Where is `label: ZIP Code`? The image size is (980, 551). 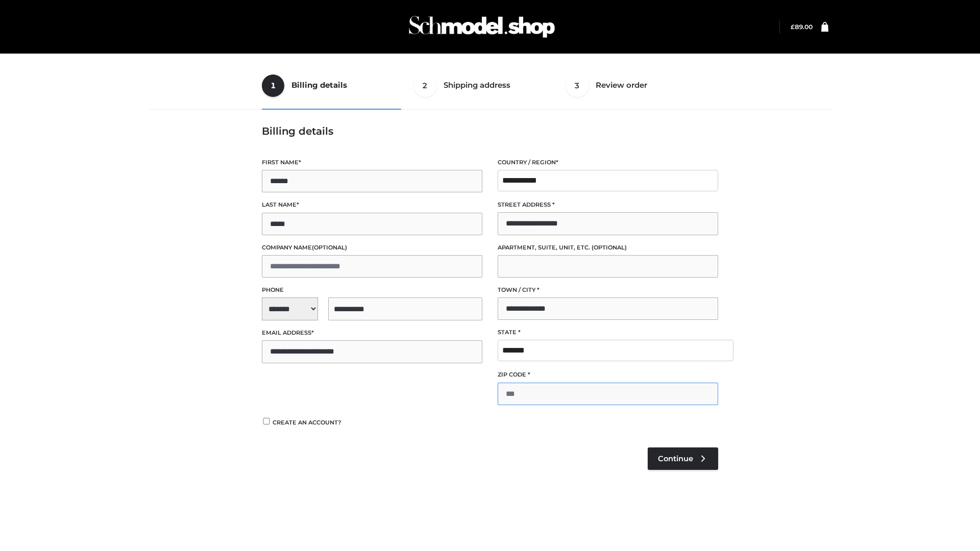 label: ZIP Code is located at coordinates (608, 375).